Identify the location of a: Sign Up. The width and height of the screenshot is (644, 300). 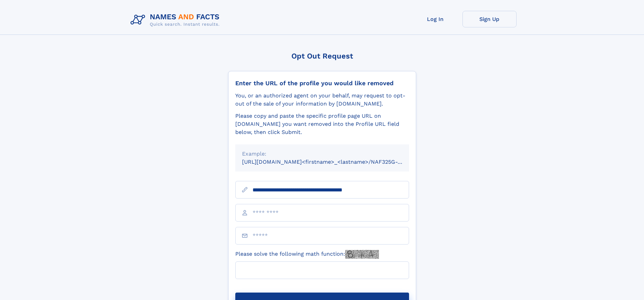
(489, 19).